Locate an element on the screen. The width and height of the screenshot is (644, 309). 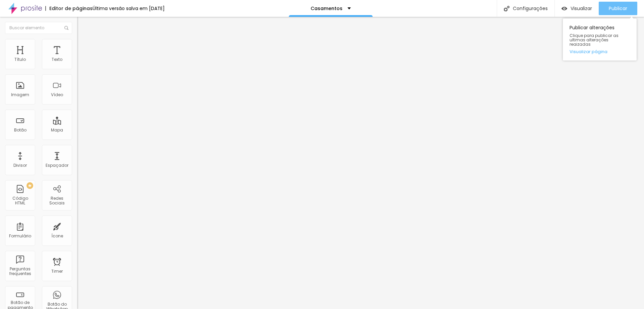
button: Publicar is located at coordinates (618, 8).